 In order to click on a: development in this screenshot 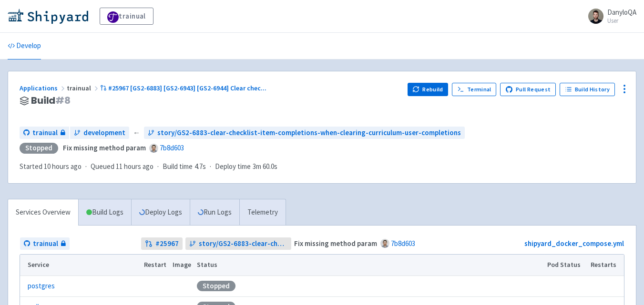, I will do `click(100, 133)`.